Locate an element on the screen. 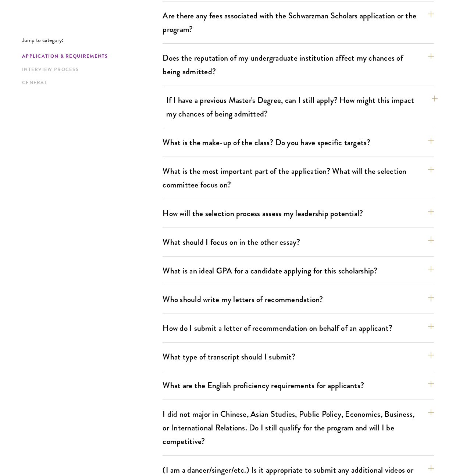 The width and height of the screenshot is (456, 476). p: Jump to category: is located at coordinates (92, 40).